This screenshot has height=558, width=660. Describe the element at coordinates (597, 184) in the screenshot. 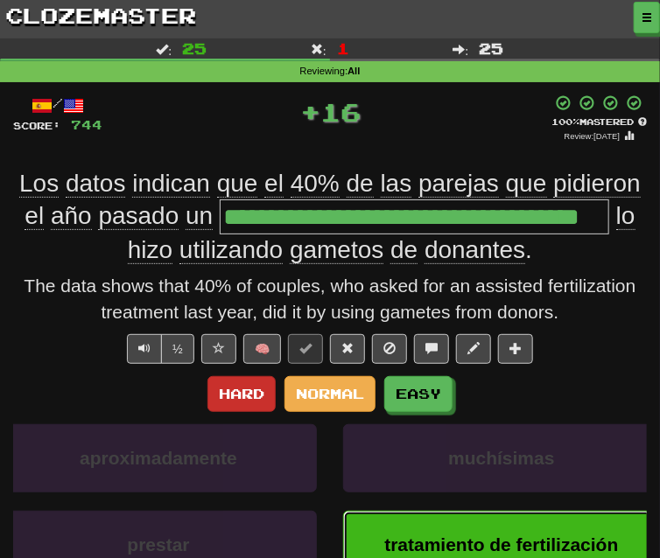

I see `span: pidieron` at that location.